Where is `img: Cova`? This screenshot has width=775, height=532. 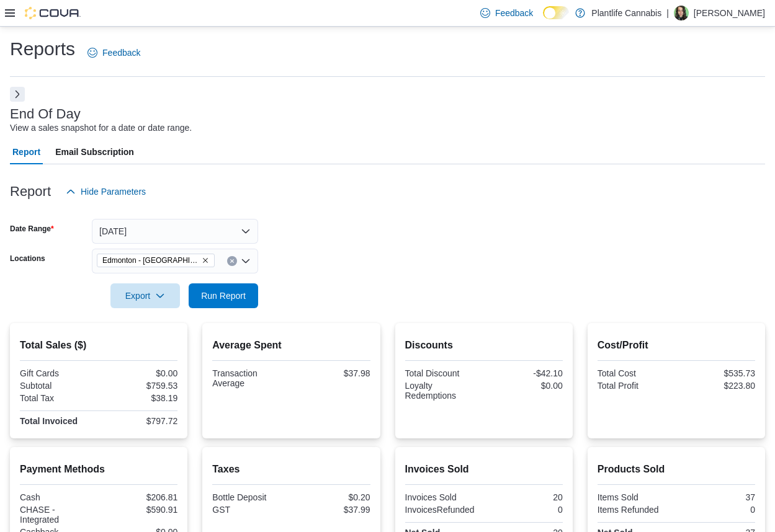 img: Cova is located at coordinates (53, 13).